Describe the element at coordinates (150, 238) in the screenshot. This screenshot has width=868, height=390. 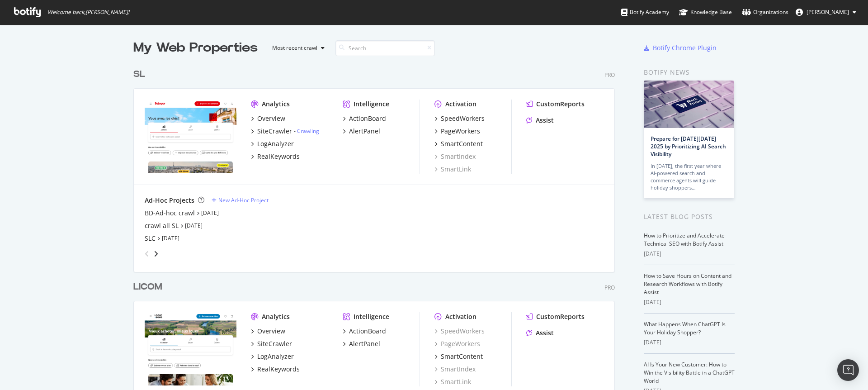
I see `a: SLC` at that location.